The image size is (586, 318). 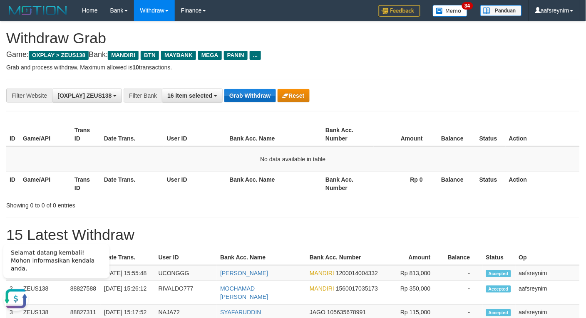 I want to click on a: SYAFARUDDIN, so click(x=240, y=312).